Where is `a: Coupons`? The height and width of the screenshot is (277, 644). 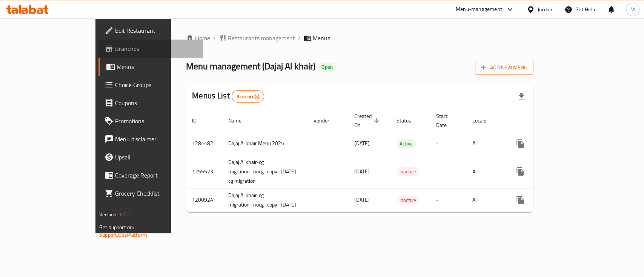 a: Coupons is located at coordinates (151, 103).